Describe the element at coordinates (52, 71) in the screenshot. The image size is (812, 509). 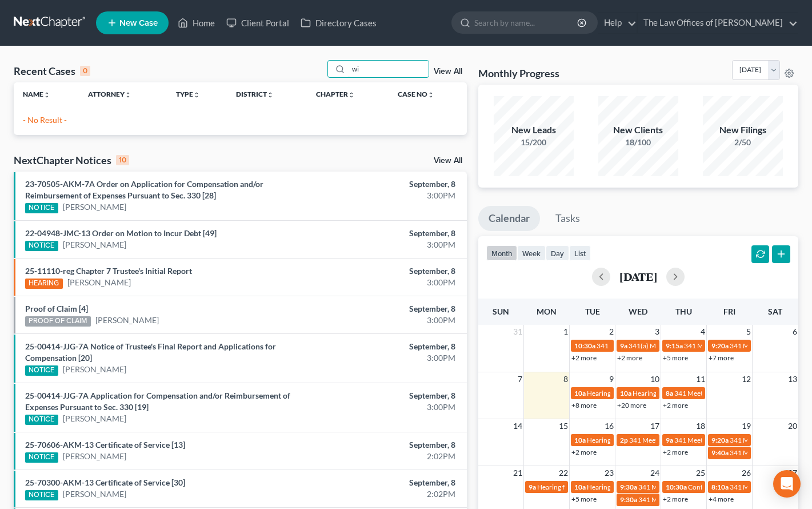
I see `div: Recent Cases` at that location.